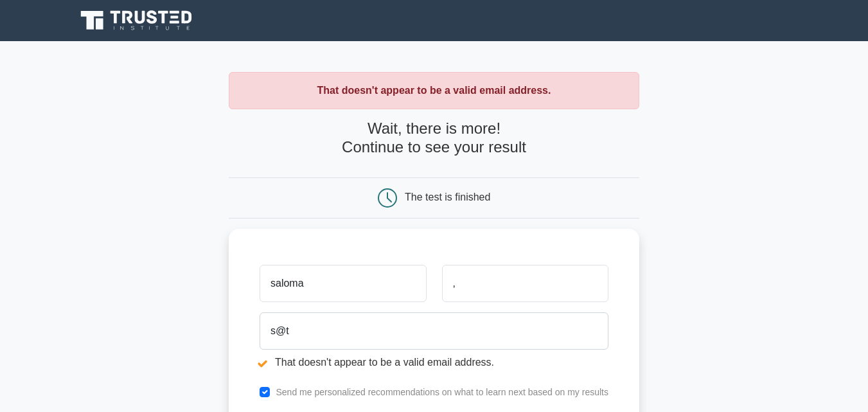 Image resolution: width=868 pixels, height=412 pixels. What do you see at coordinates (434, 90) in the screenshot?
I see `strong: That doesn't appear to be a valid email address.` at bounding box center [434, 90].